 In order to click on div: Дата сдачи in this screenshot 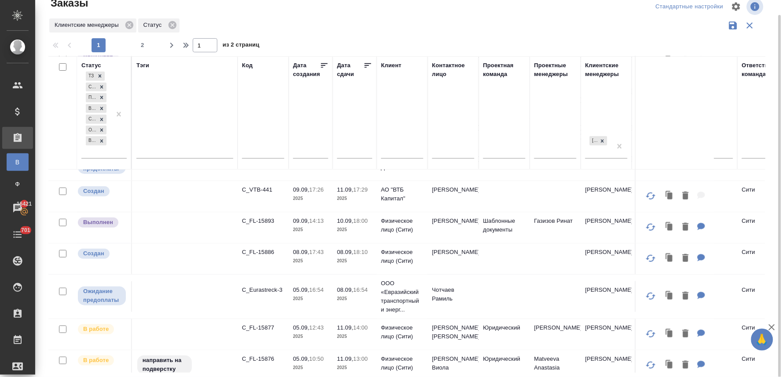, I will do `click(350, 70)`.